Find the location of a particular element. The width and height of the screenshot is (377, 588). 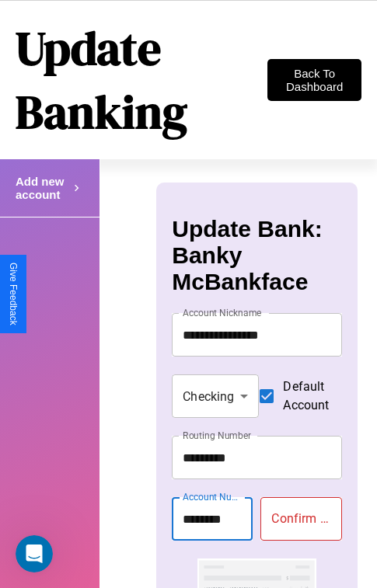

div: Give Feedback is located at coordinates (13, 294).